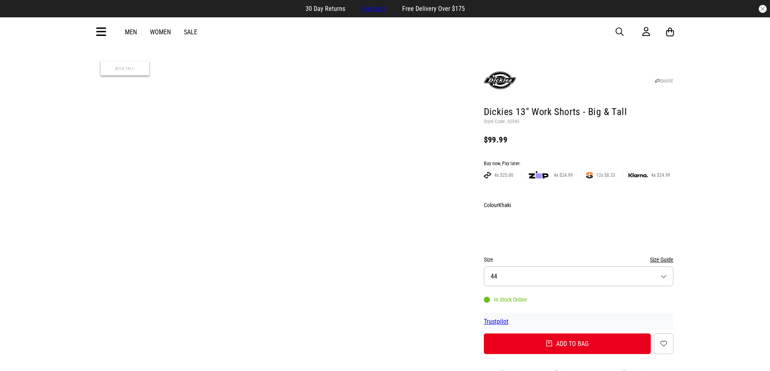  Describe the element at coordinates (589, 175) in the screenshot. I see `img: SPLITPAY` at that location.